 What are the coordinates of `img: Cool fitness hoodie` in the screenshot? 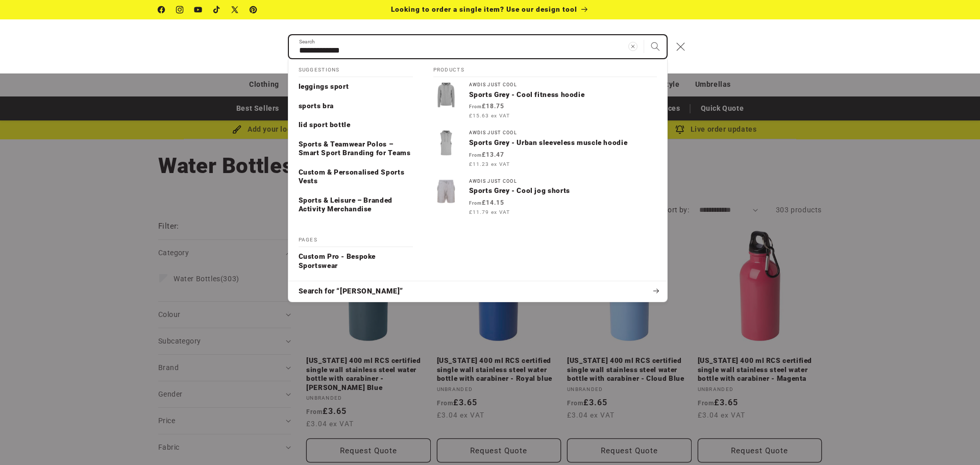 It's located at (446, 95).